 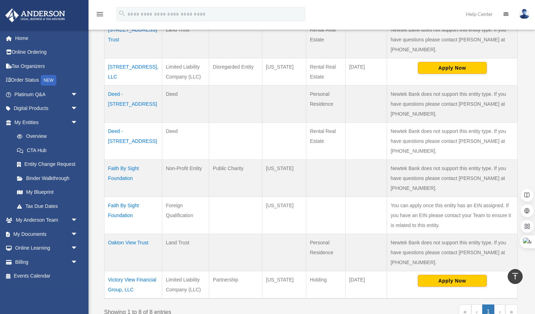 I want to click on a: Events Calendar, so click(x=47, y=276).